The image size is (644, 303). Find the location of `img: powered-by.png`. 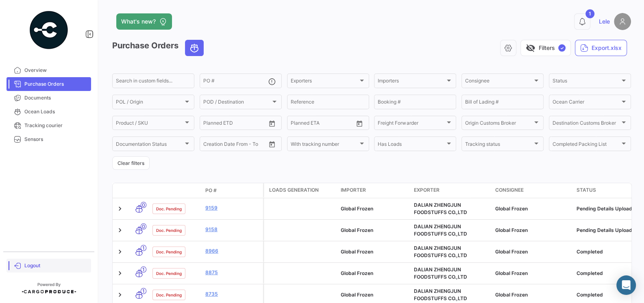

img: powered-by.png is located at coordinates (49, 30).